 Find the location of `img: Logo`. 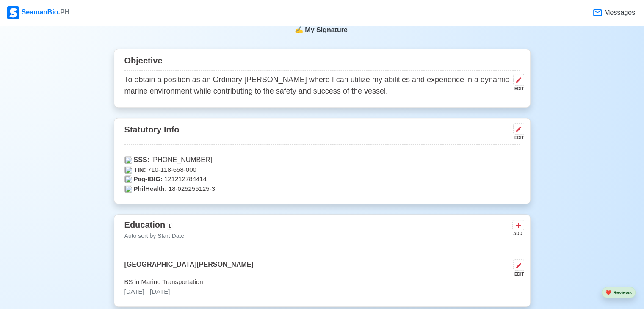

img: Logo is located at coordinates (13, 13).